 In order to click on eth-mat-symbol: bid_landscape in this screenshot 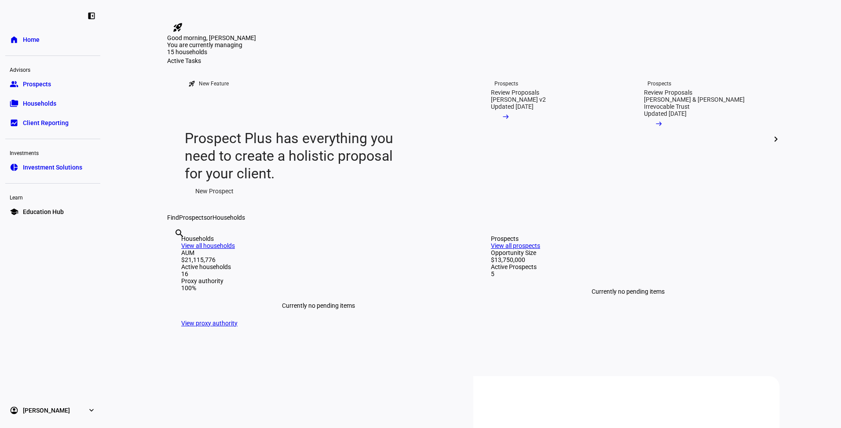, I will do `click(14, 123)`.